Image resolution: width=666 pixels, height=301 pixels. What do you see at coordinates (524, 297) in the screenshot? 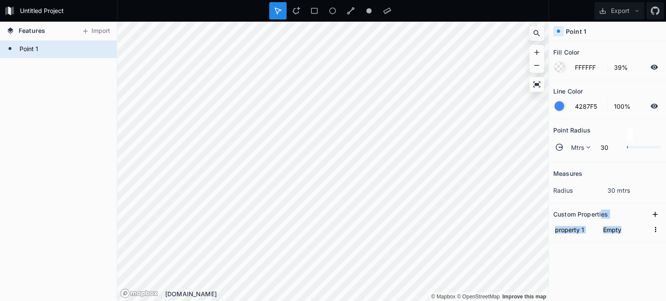
I see `a: Map feedback` at bounding box center [524, 297].